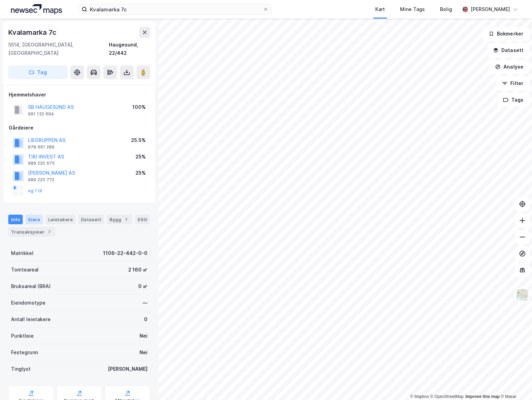 This screenshot has height=400, width=532. I want to click on div: Matrikkel, so click(22, 253).